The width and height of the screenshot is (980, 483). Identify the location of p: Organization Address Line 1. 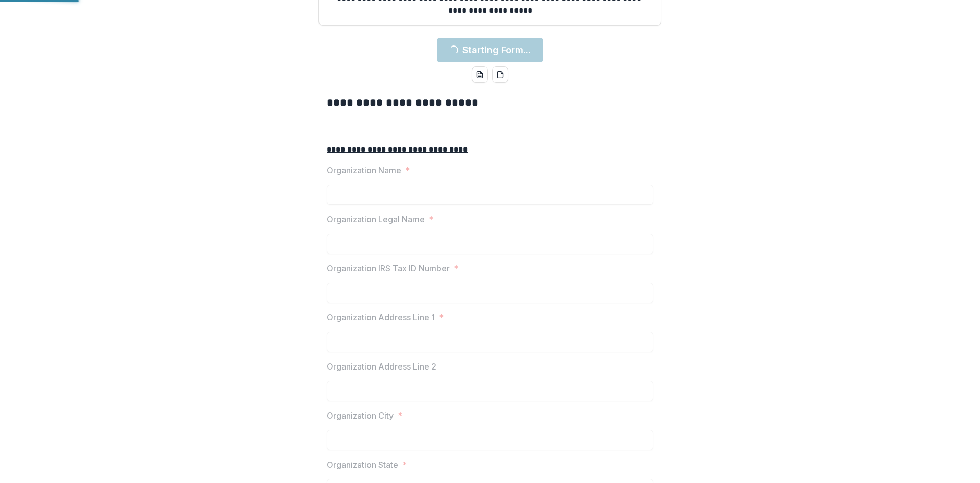
(381, 318).